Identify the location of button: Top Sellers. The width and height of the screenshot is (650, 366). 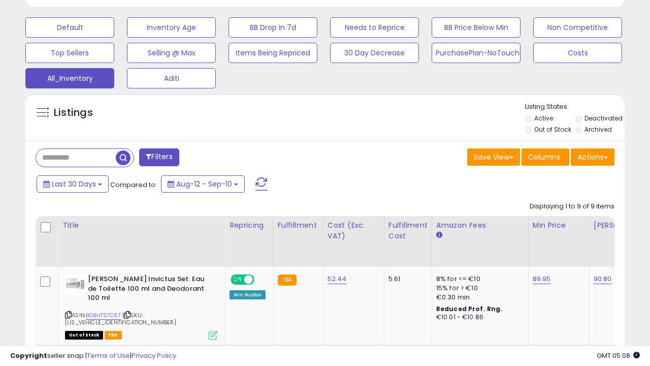
(70, 53).